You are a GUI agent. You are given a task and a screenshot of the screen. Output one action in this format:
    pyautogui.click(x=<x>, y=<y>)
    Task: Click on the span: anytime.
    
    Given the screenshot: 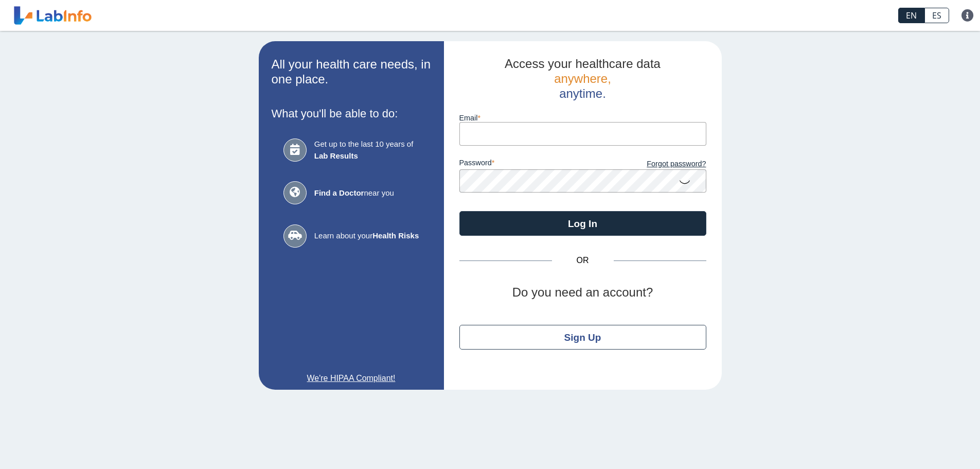 What is the action you would take?
    pyautogui.click(x=583, y=93)
    